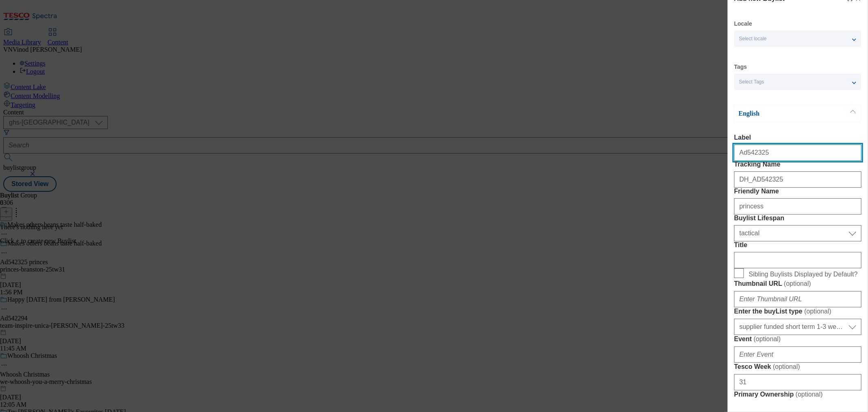  I want to click on input: Enter Event, so click(798, 355).